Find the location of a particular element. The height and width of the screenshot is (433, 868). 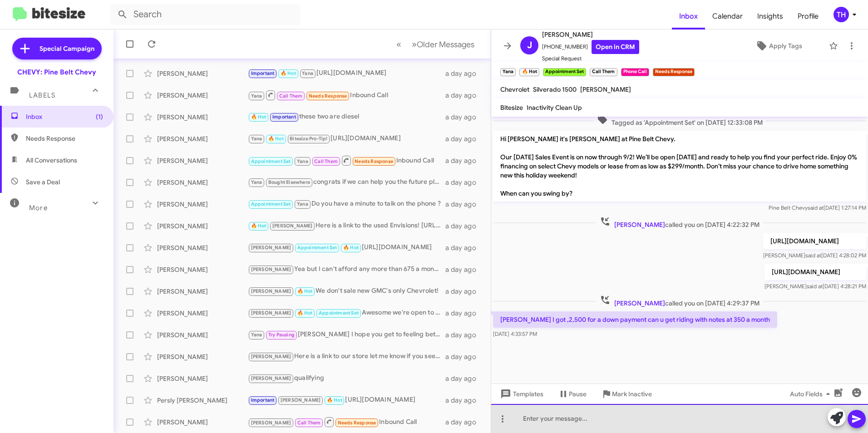

span: All Conversations is located at coordinates (51, 161).